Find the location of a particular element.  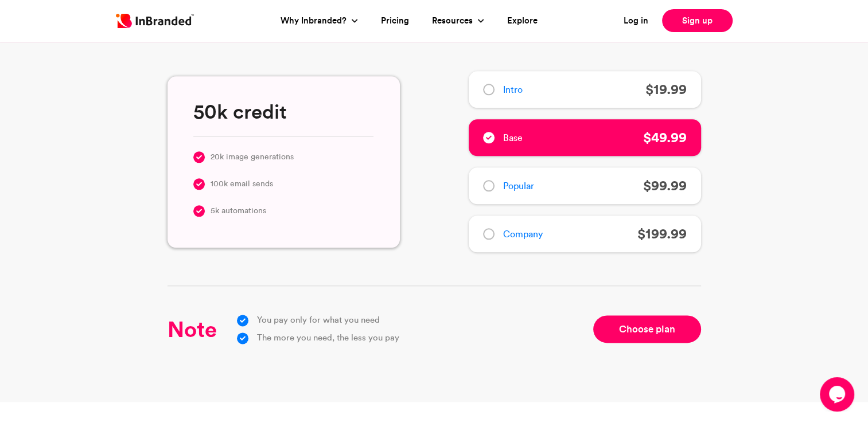

button: Intro $19.99 is located at coordinates (584, 90).